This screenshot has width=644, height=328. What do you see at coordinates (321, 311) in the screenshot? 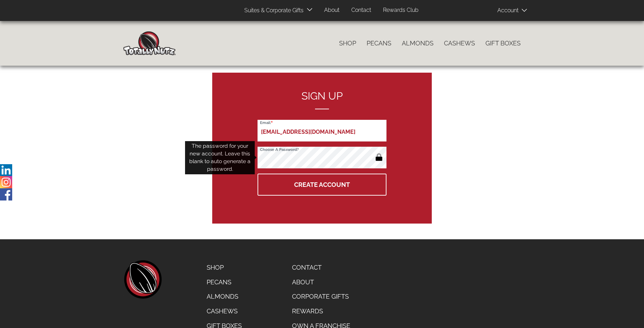
I see `a: Rewards` at bounding box center [321, 311].